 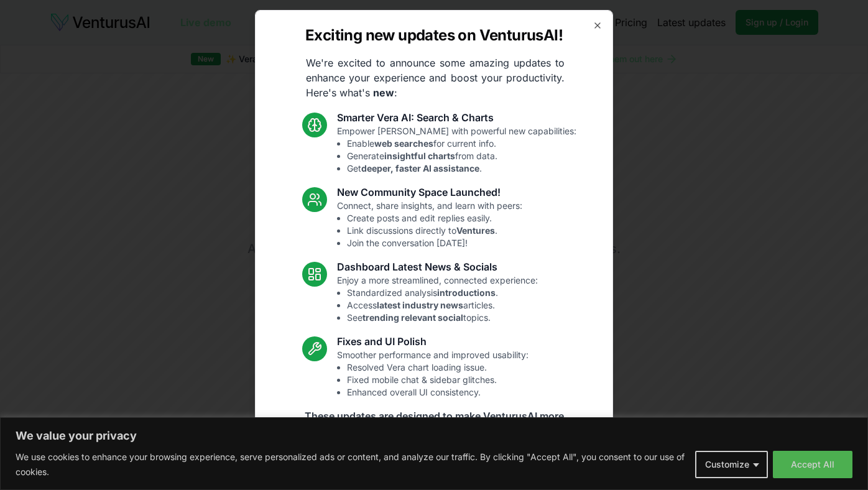 I want to click on h2: Exciting new updates on VenturusAI!, so click(x=434, y=36).